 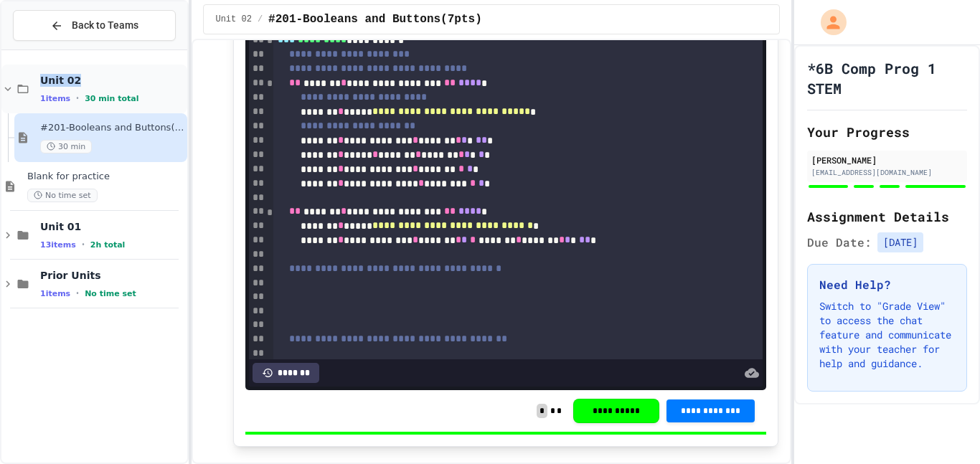 I want to click on h2: Your Progress, so click(x=886, y=132).